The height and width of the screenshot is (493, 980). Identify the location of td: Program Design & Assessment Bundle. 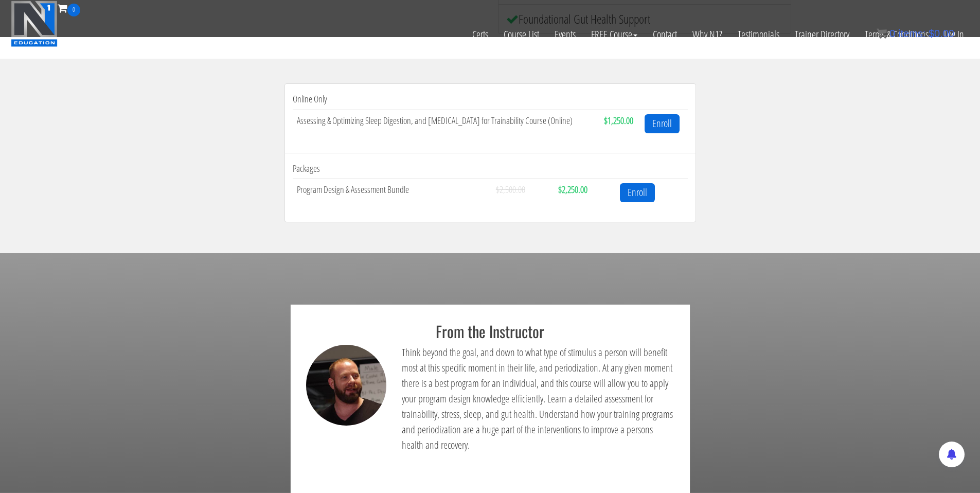
(391, 193).